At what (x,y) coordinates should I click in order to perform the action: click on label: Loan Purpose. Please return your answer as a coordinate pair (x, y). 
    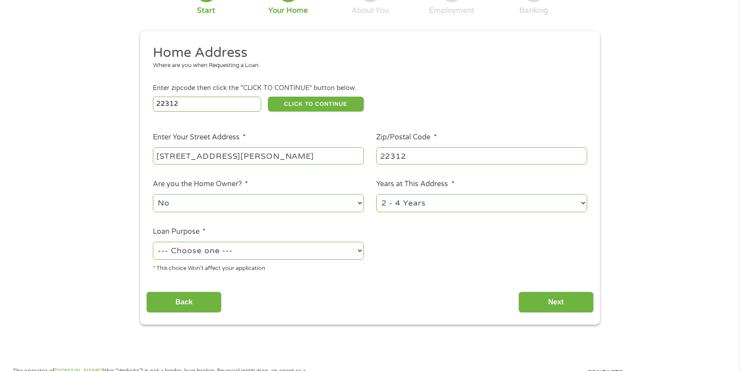
    Looking at the image, I should click on (179, 231).